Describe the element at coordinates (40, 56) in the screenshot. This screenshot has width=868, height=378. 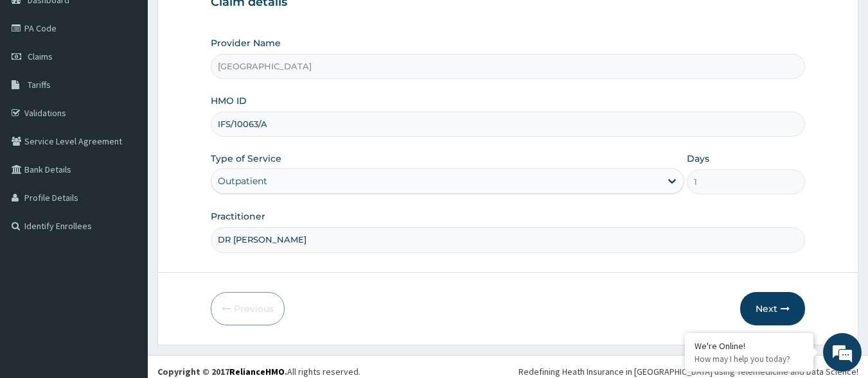
I see `span: Claims` at that location.